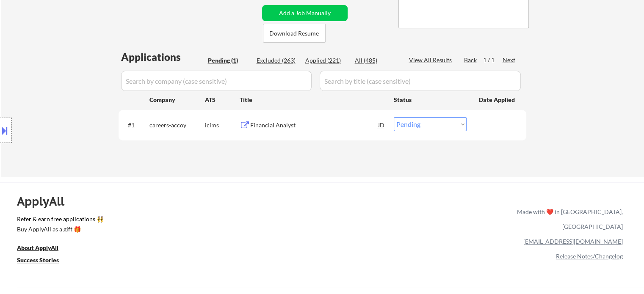  What do you see at coordinates (430, 99) in the screenshot?
I see `div: Status` at bounding box center [430, 99].